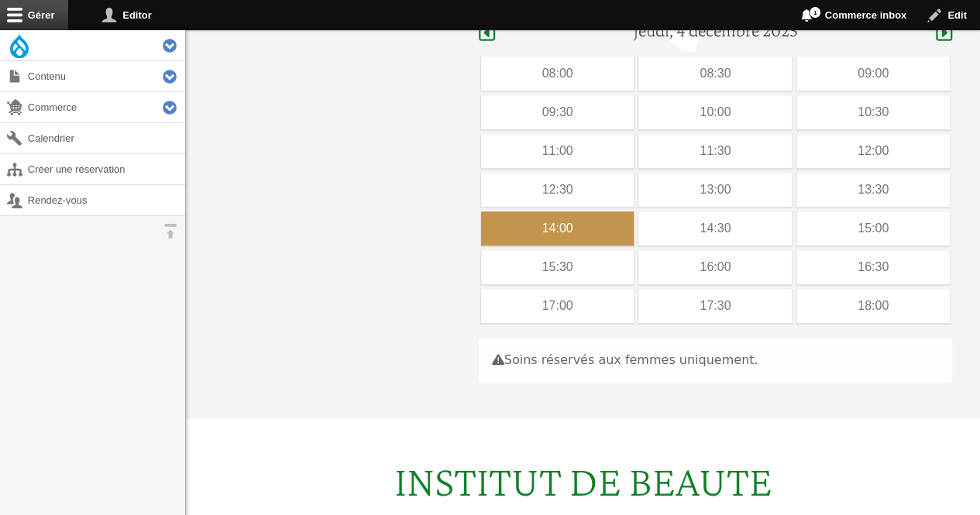  Describe the element at coordinates (170, 231) in the screenshot. I see `button: Orientation horizontale` at that location.